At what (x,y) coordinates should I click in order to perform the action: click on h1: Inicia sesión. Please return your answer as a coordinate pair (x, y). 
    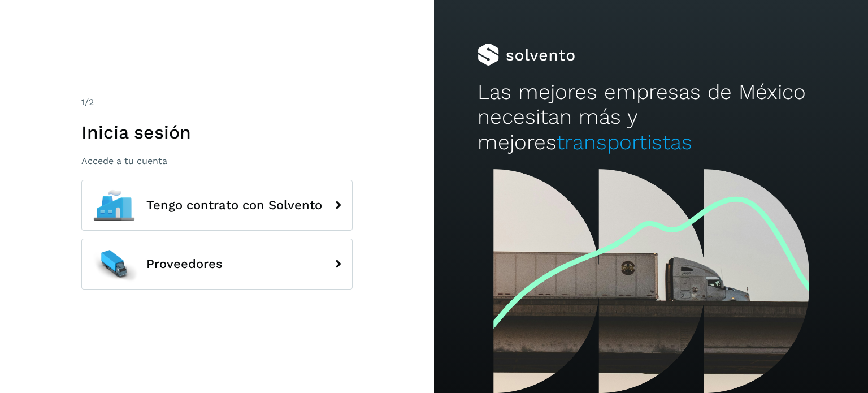
    Looking at the image, I should click on (217, 132).